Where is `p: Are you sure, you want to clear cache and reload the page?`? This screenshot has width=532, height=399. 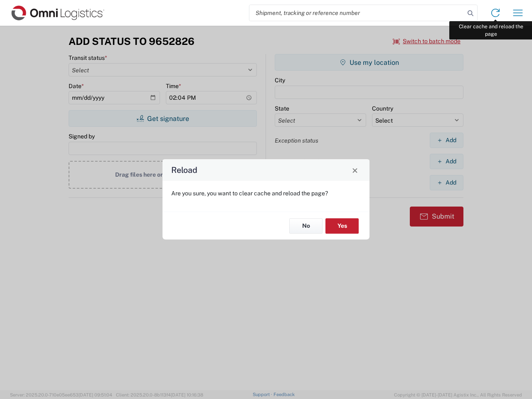
p: Are you sure, you want to clear cache and reload the page? is located at coordinates (266, 193).